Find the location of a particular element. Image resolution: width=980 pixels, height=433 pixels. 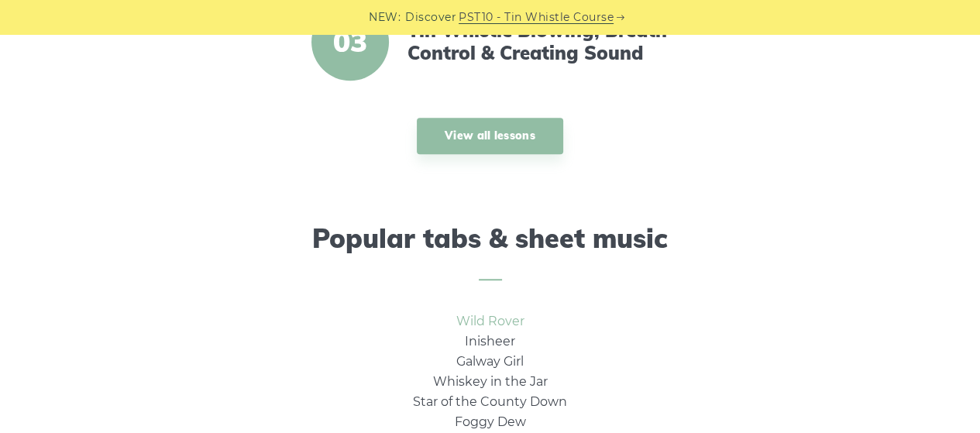

span: 03 is located at coordinates (350, 42).